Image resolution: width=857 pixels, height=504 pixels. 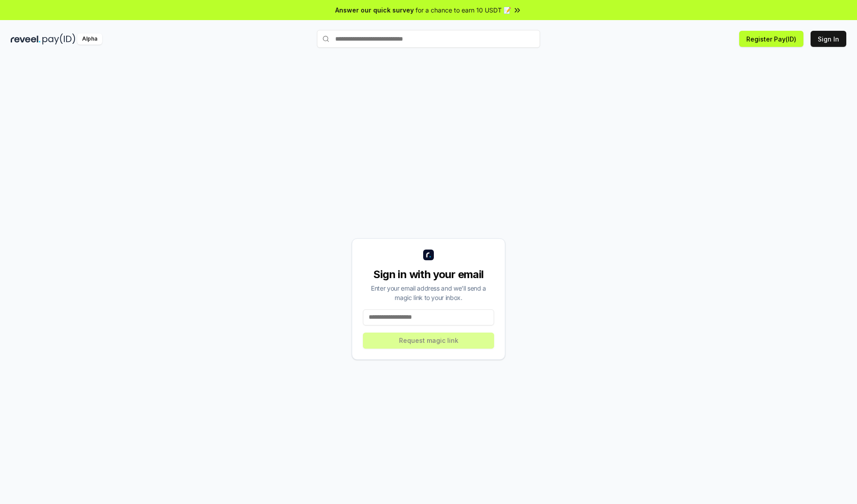 What do you see at coordinates (59, 39) in the screenshot?
I see `img: pay_id` at bounding box center [59, 39].